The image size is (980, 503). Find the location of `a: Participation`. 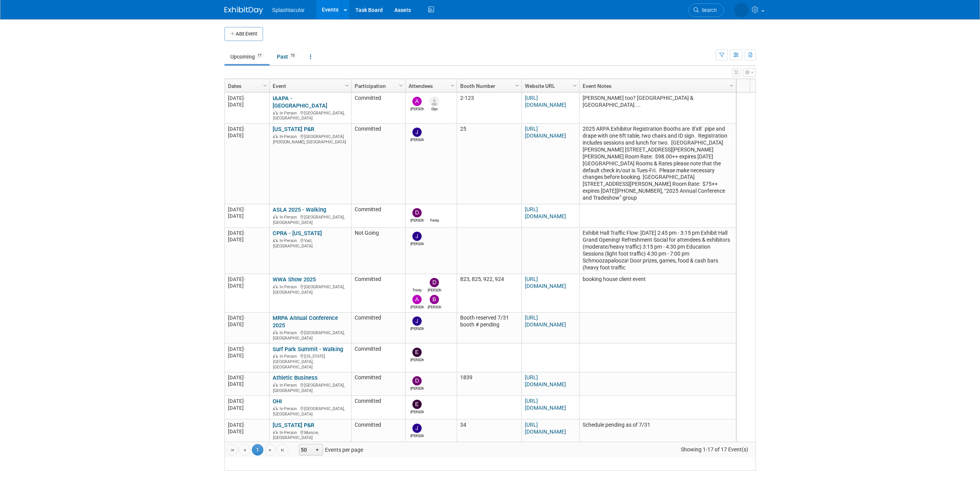

a: Participation is located at coordinates (377, 86).